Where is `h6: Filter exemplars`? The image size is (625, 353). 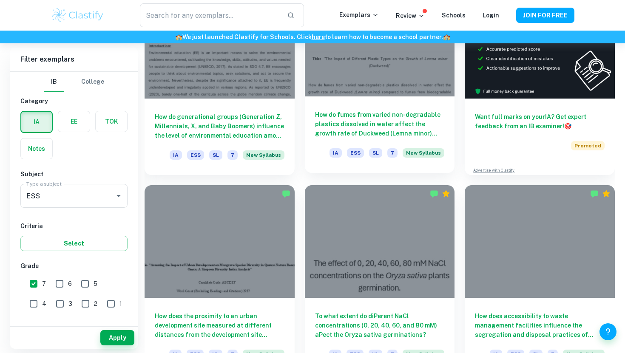 h6: Filter exemplars is located at coordinates (74, 59).